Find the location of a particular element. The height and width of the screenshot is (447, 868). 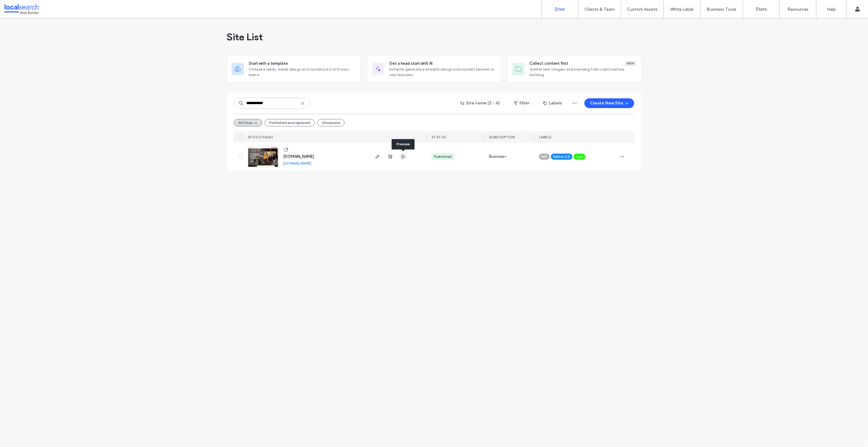

button: Site name (Z - A) is located at coordinates (480, 103).